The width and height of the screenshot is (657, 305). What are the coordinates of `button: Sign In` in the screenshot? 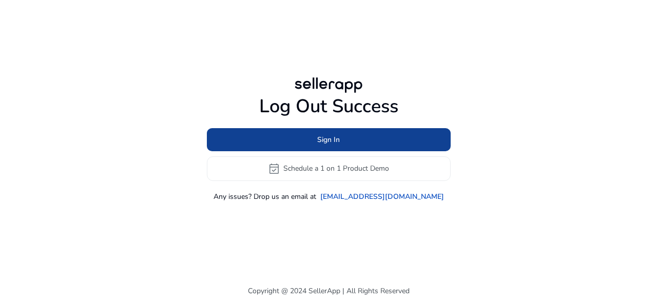 It's located at (328, 140).